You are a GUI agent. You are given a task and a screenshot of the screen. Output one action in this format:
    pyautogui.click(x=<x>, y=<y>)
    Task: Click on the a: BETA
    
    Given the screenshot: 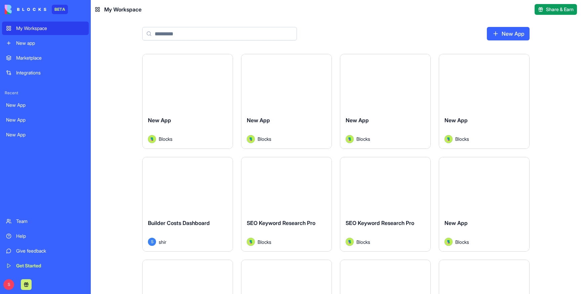 What is the action you would take?
    pyautogui.click(x=36, y=9)
    